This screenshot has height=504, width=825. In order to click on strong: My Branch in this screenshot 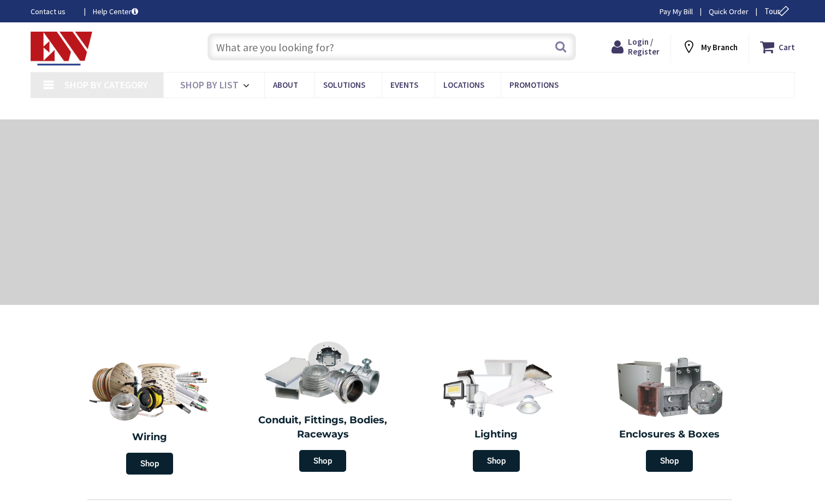, I will do `click(719, 47)`.